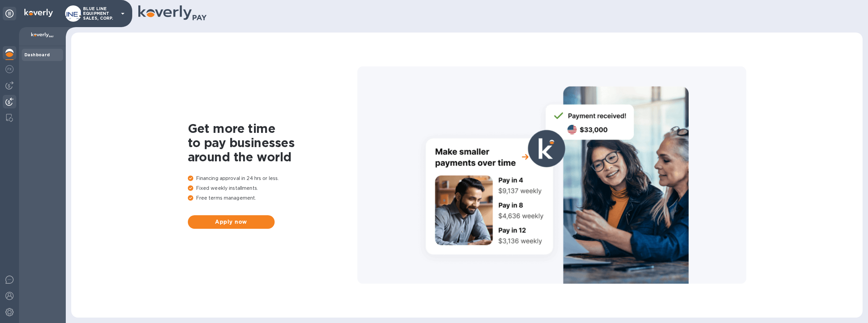 The height and width of the screenshot is (323, 868). I want to click on p: Free terms management., so click(272, 198).